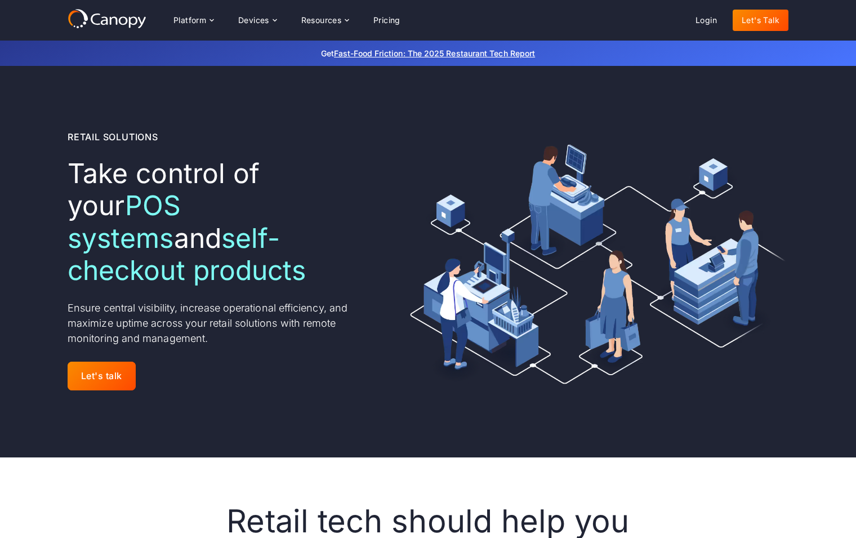 This screenshot has height=538, width=856. I want to click on p: Get, so click(428, 53).